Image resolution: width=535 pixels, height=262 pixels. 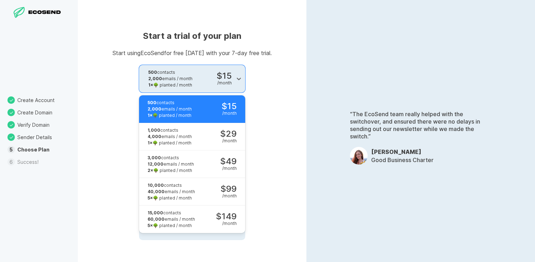 What do you see at coordinates (359, 156) in the screenshot?
I see `img: OpDfwsLJpxJND2XqePn68R8dM.jpeg` at bounding box center [359, 156].